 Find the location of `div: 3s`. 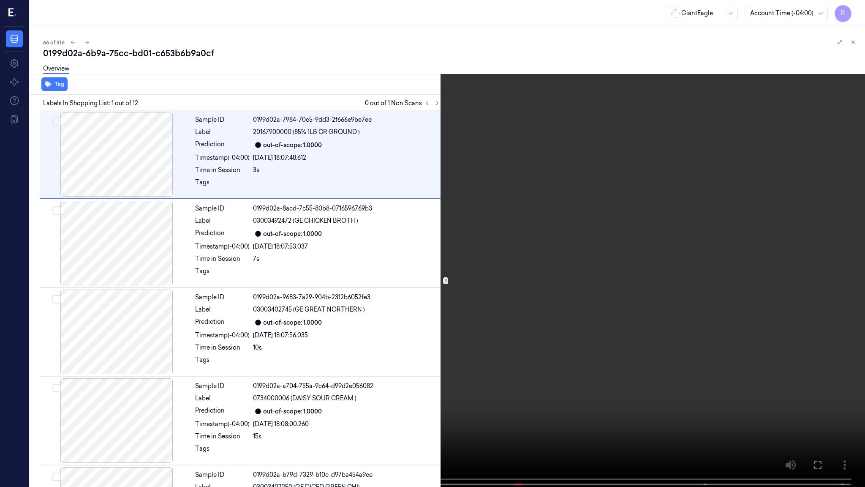

div: 3s is located at coordinates (347, 170).